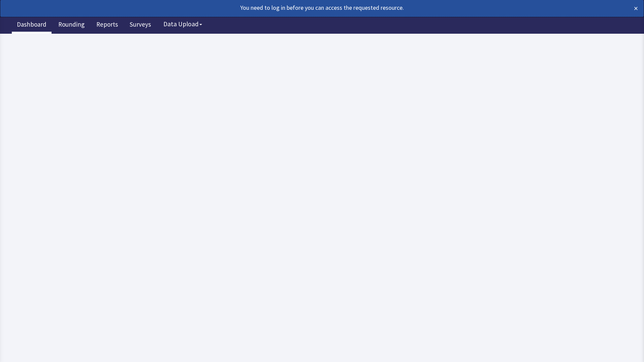 The height and width of the screenshot is (362, 644). What do you see at coordinates (107, 26) in the screenshot?
I see `a: Reports` at bounding box center [107, 26].